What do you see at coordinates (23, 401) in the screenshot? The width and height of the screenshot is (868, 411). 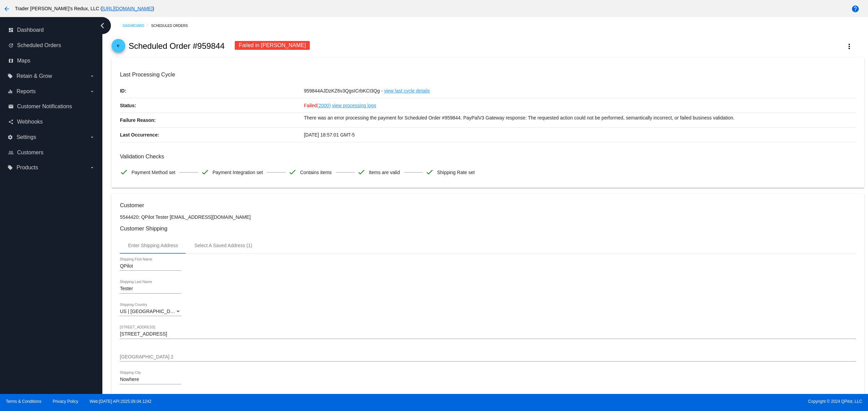 I see `a: Terms & Conditions` at bounding box center [23, 401].